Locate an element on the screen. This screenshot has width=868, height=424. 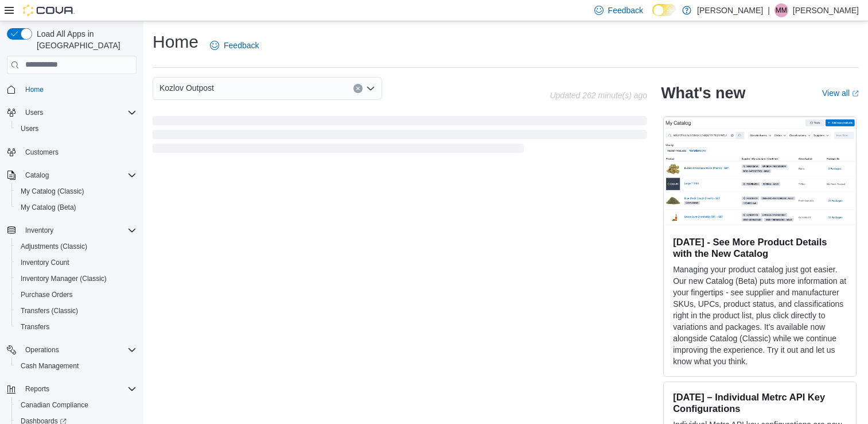
a: Canadian Compliance is located at coordinates (55, 405).